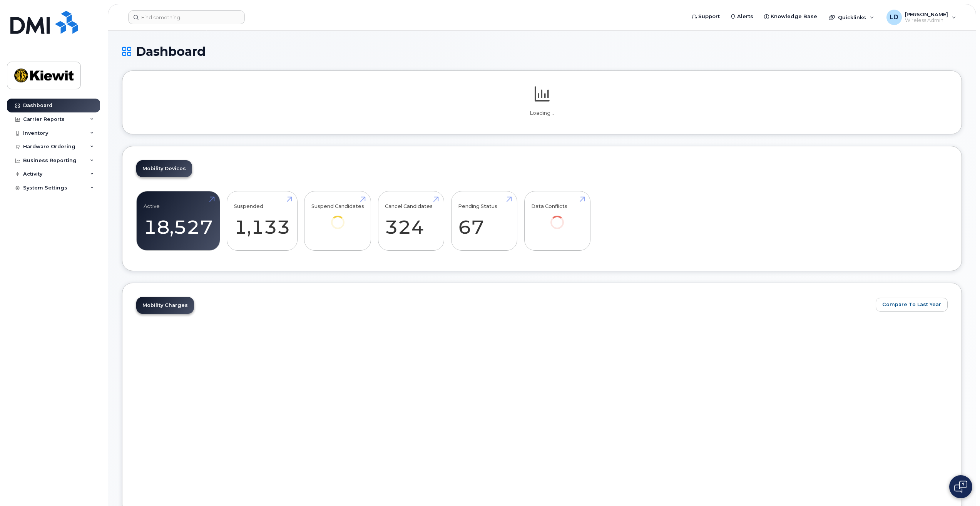 Image resolution: width=980 pixels, height=506 pixels. What do you see at coordinates (165, 305) in the screenshot?
I see `a: Mobility Charges` at bounding box center [165, 305].